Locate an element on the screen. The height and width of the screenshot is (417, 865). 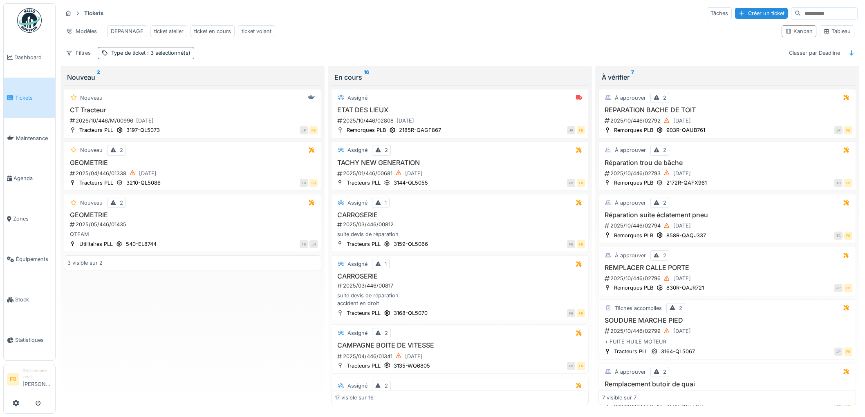
div: DEPANNAGE is located at coordinates (127, 31).